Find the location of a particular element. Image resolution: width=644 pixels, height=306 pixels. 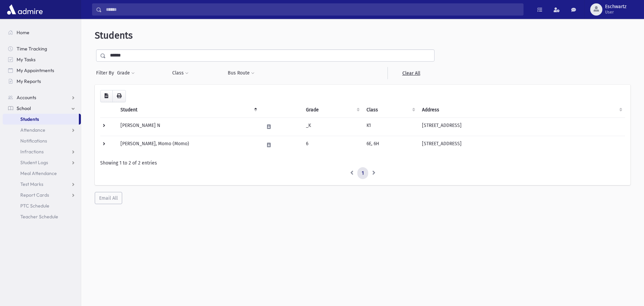

th: Grade: activate to sort column ascending is located at coordinates (332, 110).